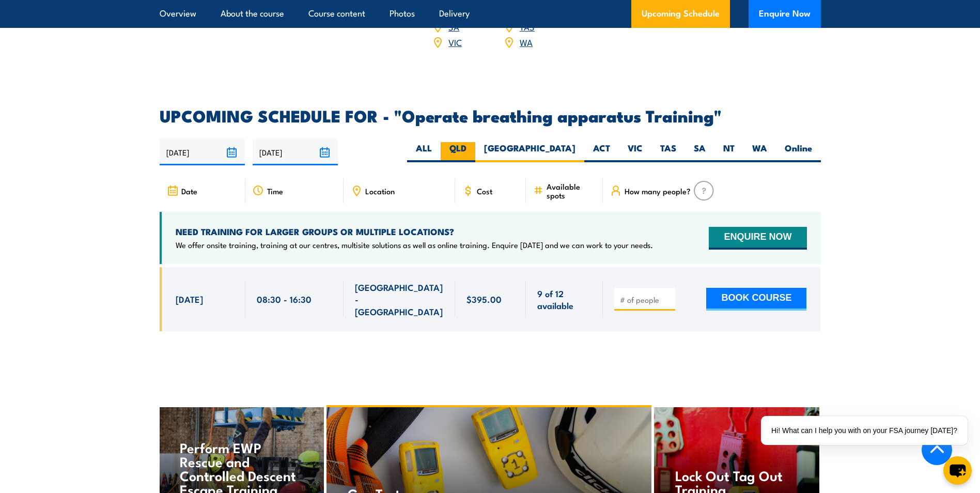 This screenshot has width=980, height=493. Describe the element at coordinates (485, 191) in the screenshot. I see `span: Cost` at that location.